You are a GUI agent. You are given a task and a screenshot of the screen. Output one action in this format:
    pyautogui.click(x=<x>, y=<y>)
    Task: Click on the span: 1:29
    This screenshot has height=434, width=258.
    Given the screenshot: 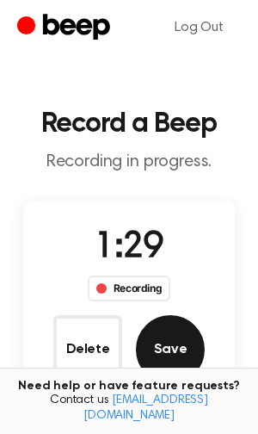 What is the action you would take?
    pyautogui.click(x=129, y=248)
    